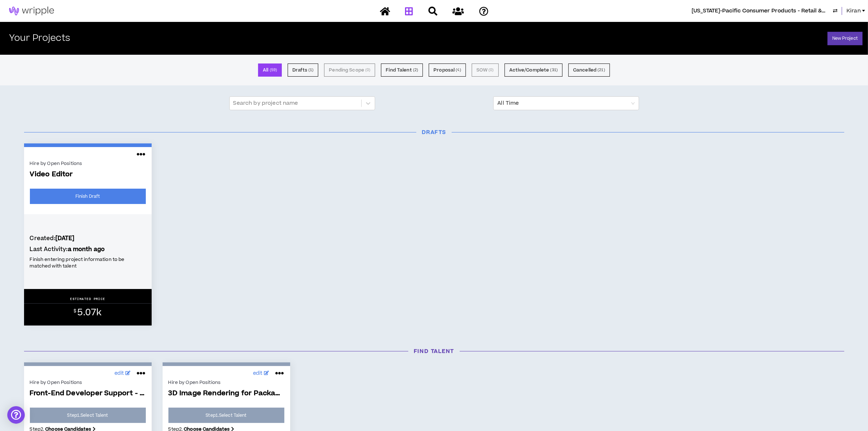  Describe the element at coordinates (85, 263) in the screenshot. I see `p: Finish entering project information to be matched with talent` at that location.